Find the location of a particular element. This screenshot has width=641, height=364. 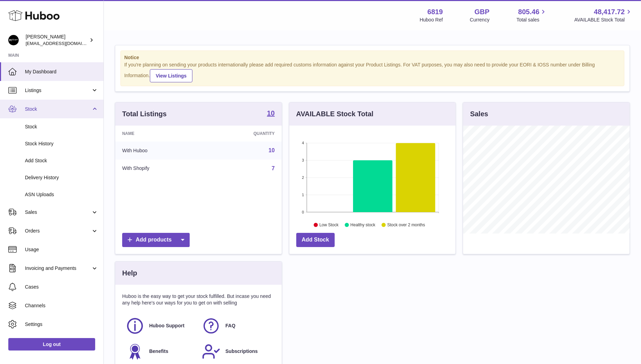

span: AVAILABLE Stock Total is located at coordinates (604, 20).